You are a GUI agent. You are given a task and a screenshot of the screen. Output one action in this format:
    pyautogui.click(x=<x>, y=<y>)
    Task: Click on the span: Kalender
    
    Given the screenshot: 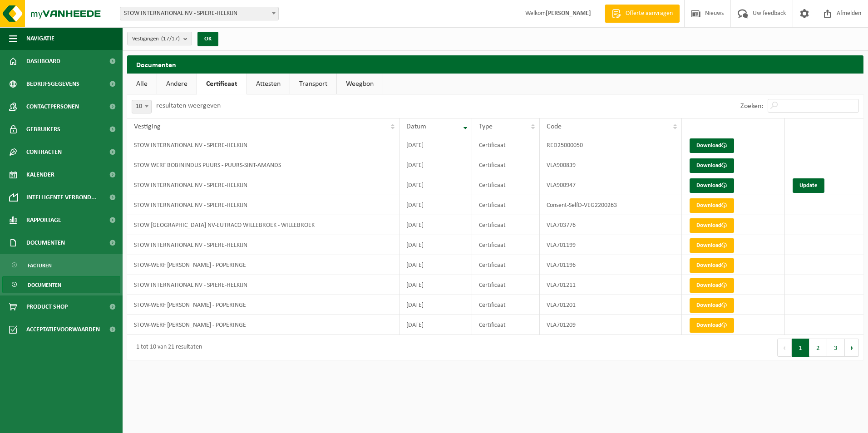 What is the action you would take?
    pyautogui.click(x=40, y=175)
    